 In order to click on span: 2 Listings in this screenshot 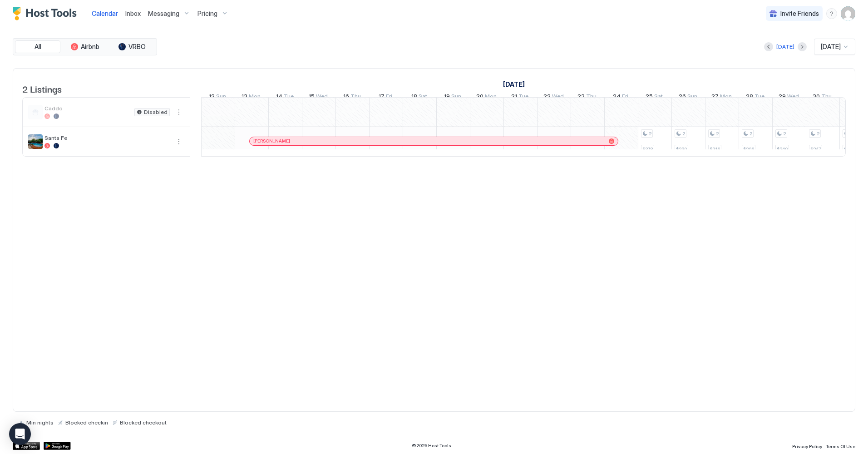, I will do `click(42, 88)`.